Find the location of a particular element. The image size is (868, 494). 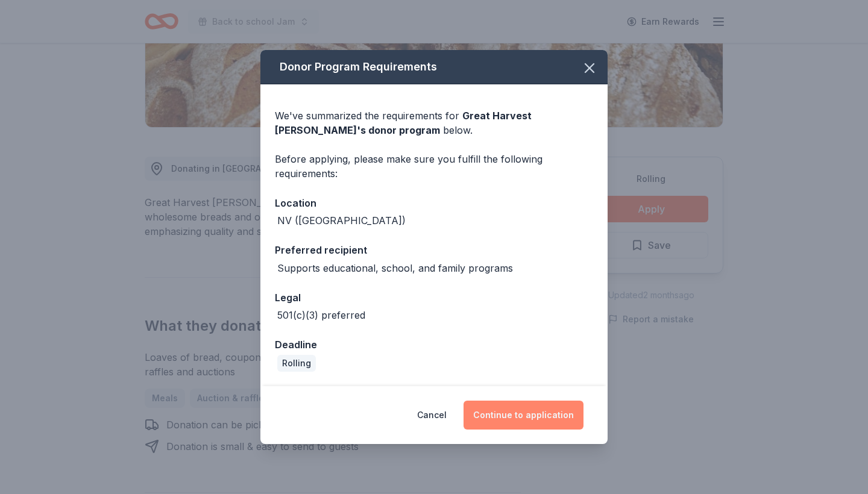

div: Deadline is located at coordinates (434, 344).